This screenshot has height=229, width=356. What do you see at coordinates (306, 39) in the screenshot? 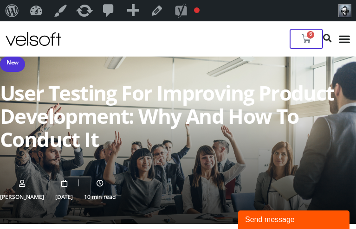
I see `a: 6` at bounding box center [306, 39].